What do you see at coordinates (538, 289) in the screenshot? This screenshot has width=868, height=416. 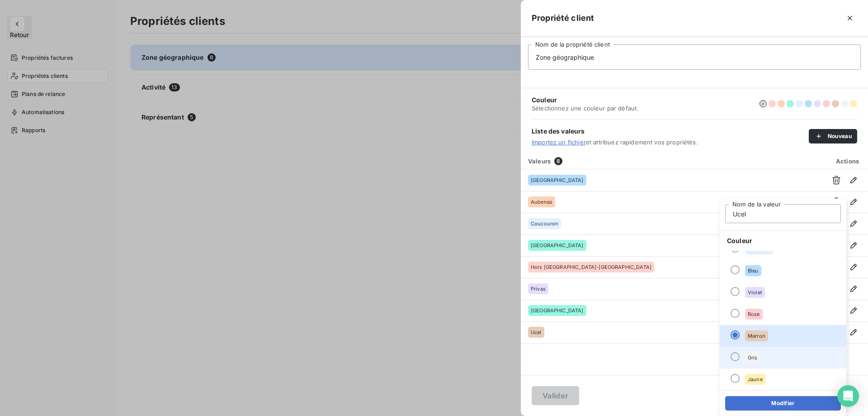 I see `span: Privas` at bounding box center [538, 289].